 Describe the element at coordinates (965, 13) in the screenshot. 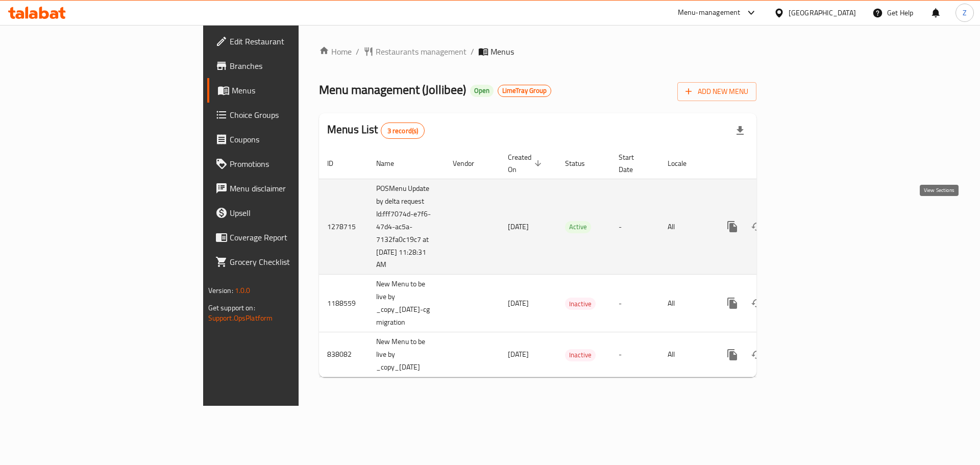

I see `span: Z` at that location.